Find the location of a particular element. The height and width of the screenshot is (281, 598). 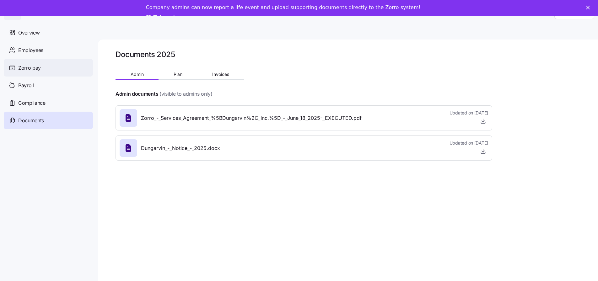

a: Take a tour is located at coordinates (165, 18).